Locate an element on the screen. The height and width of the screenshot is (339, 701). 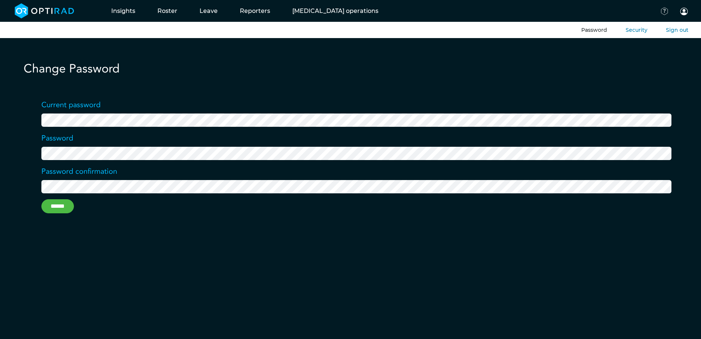
a: Password is located at coordinates (594, 30).